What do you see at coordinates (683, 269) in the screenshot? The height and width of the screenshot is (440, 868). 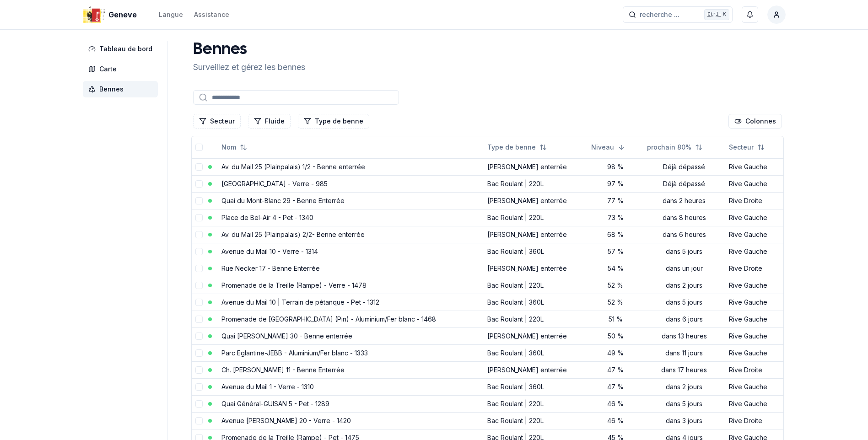 I see `div: dans un jour` at bounding box center [683, 269].